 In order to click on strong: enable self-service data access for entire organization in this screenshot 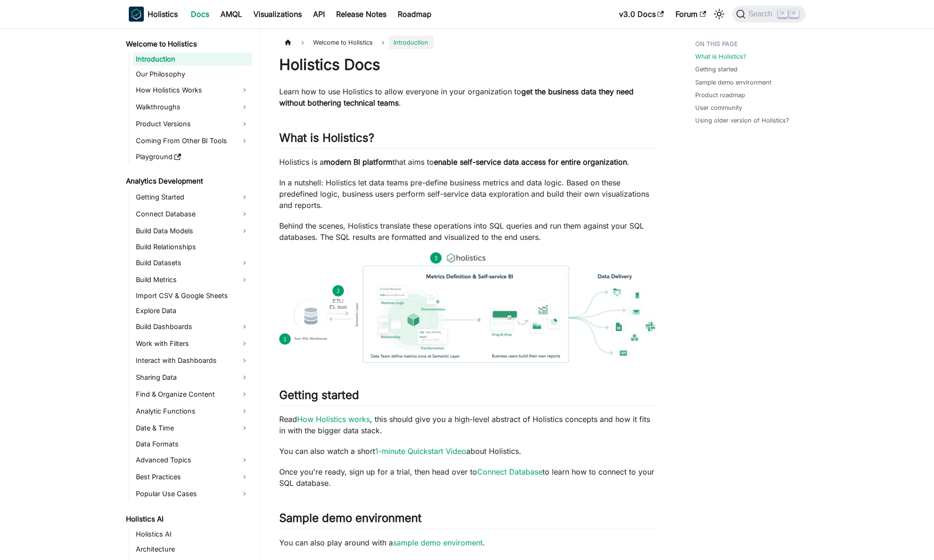, I will do `click(530, 162)`.